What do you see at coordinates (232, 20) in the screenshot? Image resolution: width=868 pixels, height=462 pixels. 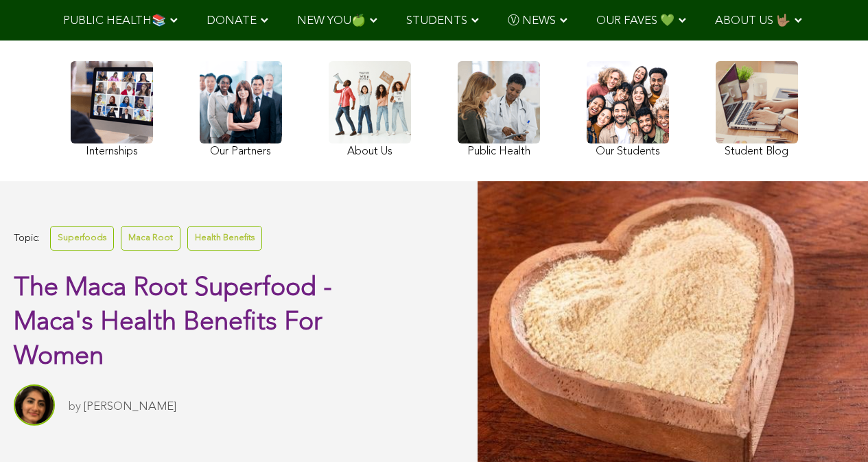 I see `span: DONATE` at bounding box center [232, 20].